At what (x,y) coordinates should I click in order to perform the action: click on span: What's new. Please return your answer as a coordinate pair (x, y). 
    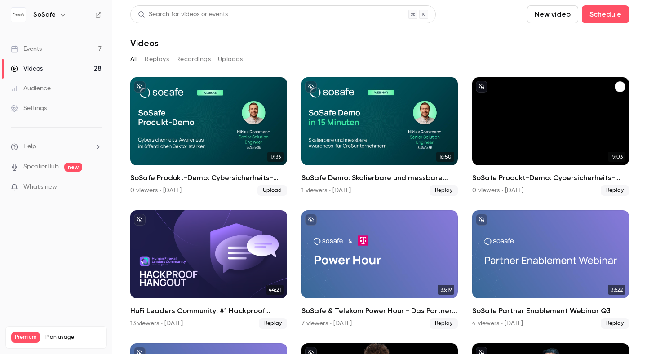
    Looking at the image, I should click on (40, 187).